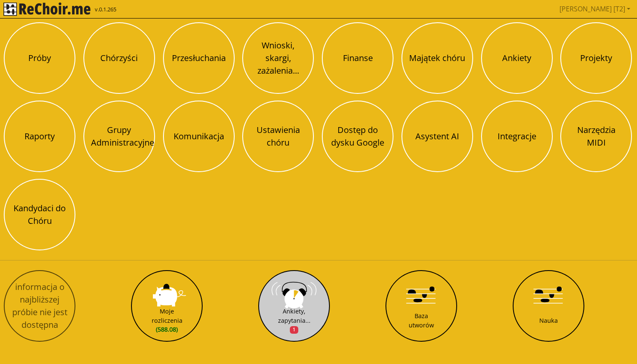 The image size is (637, 364). What do you see at coordinates (597, 58) in the screenshot?
I see `button: Projekty` at bounding box center [597, 58].